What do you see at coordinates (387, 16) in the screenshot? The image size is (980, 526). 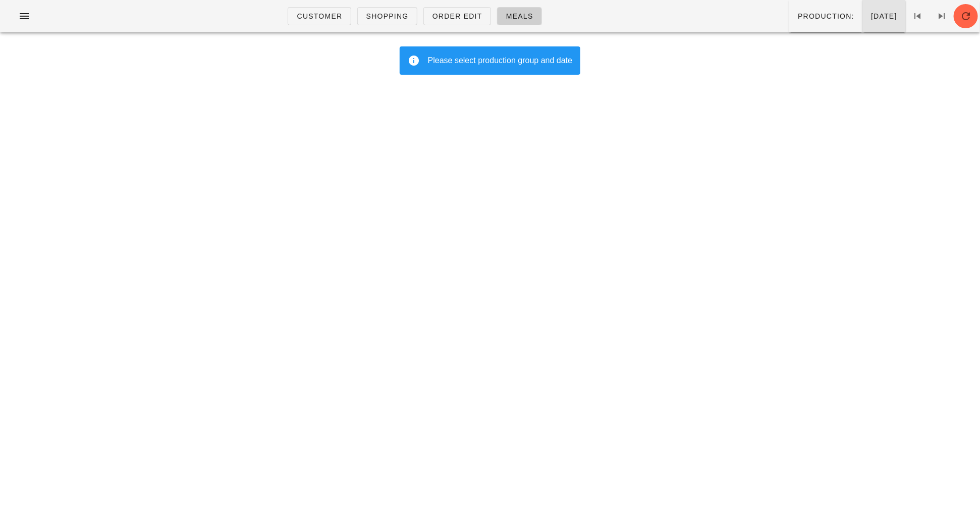 I see `a: Shopping` at bounding box center [387, 16].